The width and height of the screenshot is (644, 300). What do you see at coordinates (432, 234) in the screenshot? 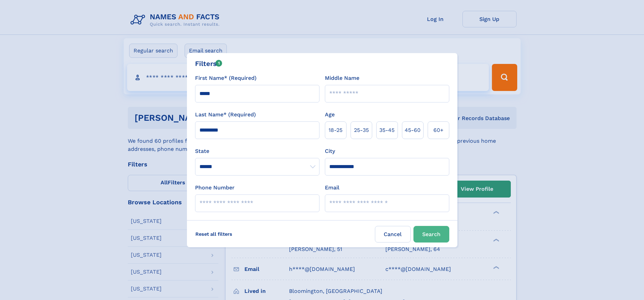
I see `button: Search` at bounding box center [432, 234].